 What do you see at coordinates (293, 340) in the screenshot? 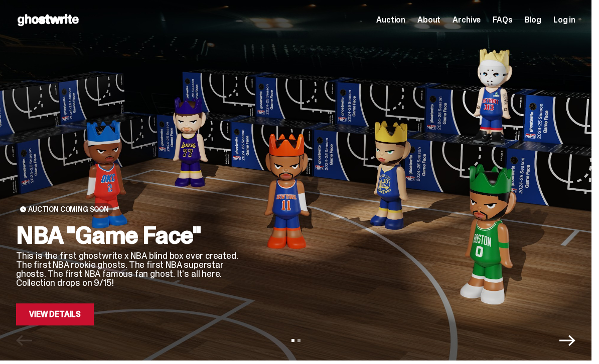
I see `button: View slide 1` at bounding box center [293, 340].